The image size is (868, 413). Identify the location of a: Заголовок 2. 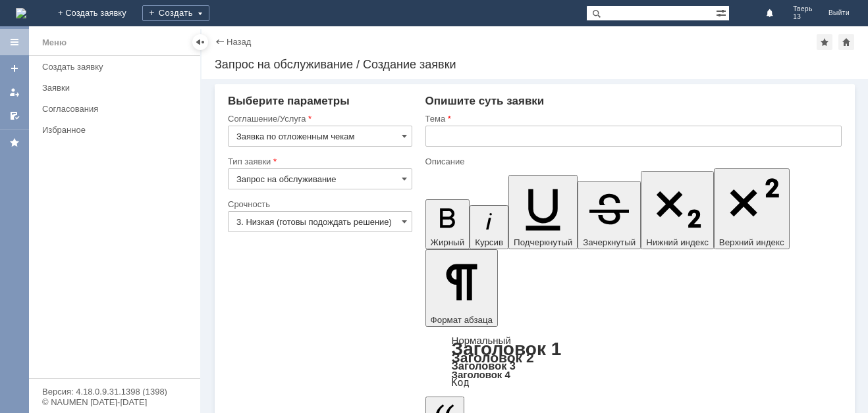
(492, 357).